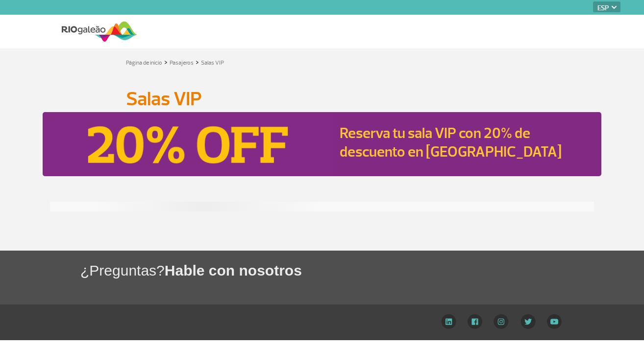 The width and height of the screenshot is (644, 348). I want to click on a: Pasajeros, so click(181, 63).